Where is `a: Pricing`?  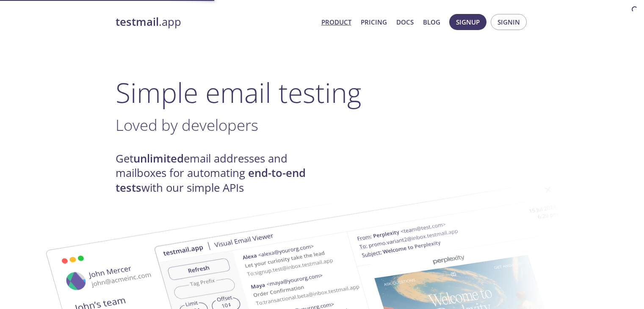
a: Pricing is located at coordinates (374, 22).